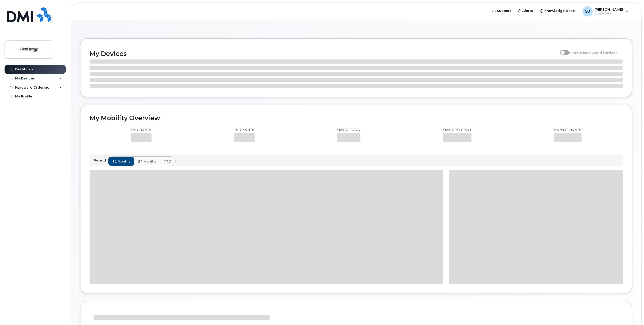 Image resolution: width=644 pixels, height=325 pixels. What do you see at coordinates (147, 162) in the screenshot?
I see `span: 24 months` at bounding box center [147, 162].